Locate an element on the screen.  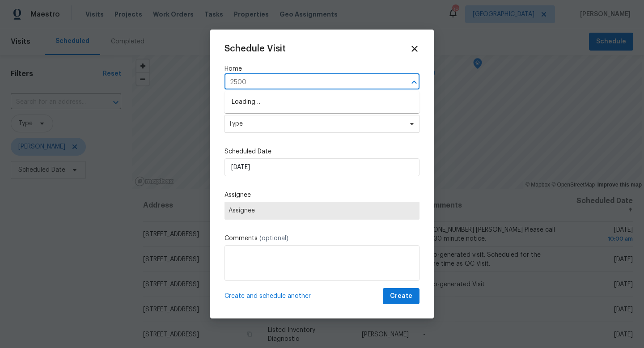
span: Schedule Visit is located at coordinates (255, 49).